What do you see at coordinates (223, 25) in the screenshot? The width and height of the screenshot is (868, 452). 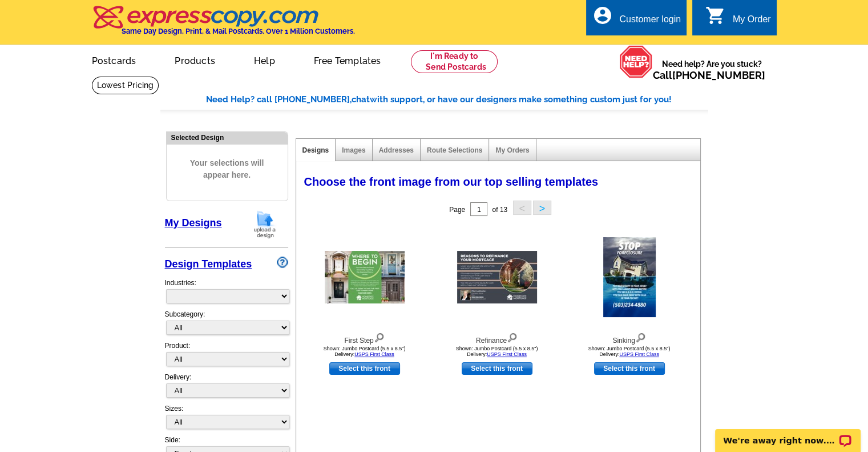 I see `a: Same Day Design, Print, & Mail Postcards. Over 1 Million Customers.` at bounding box center [223, 25].